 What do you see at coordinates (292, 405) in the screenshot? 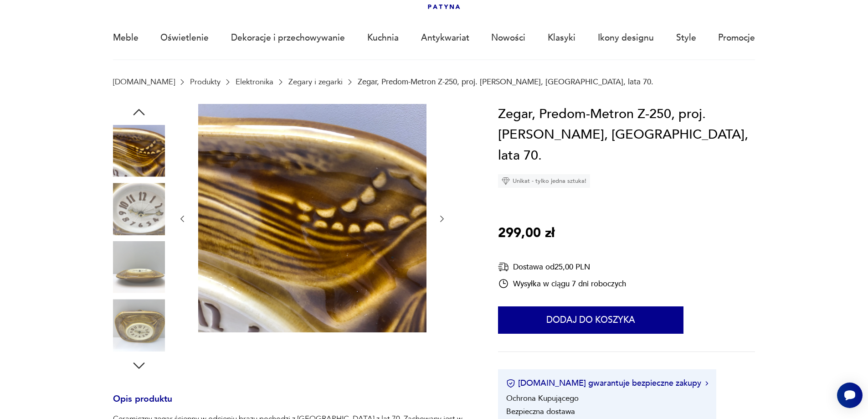
I see `h3: Opis produktu` at bounding box center [292, 405].